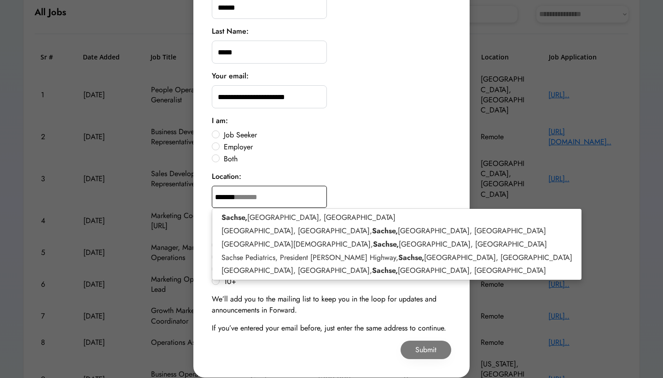 The image size is (663, 378). Describe the element at coordinates (230, 76) in the screenshot. I see `div: Your email:` at that location.